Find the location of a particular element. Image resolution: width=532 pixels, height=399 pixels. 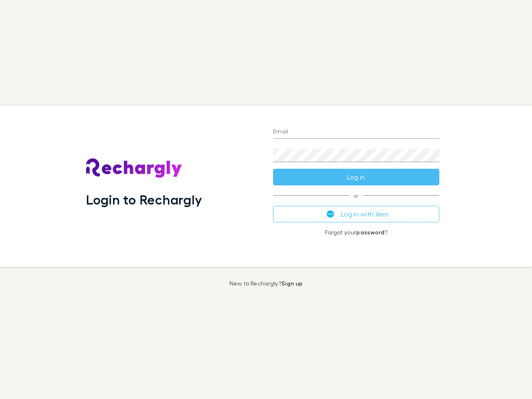

img: Rechargly's Logo is located at coordinates (134, 168).